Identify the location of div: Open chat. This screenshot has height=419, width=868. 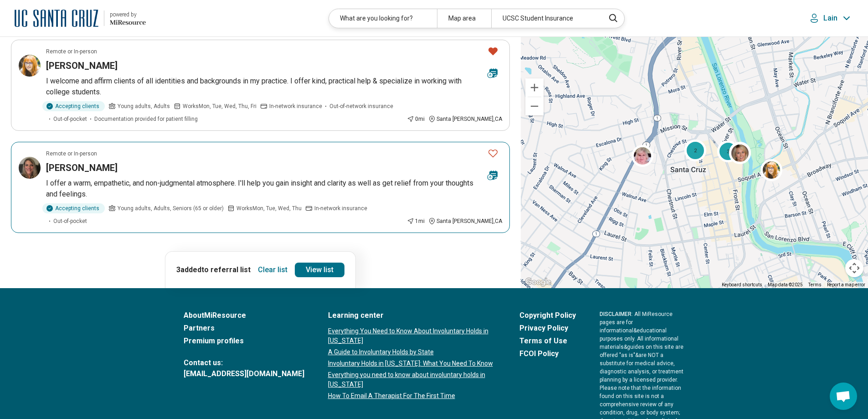
(843, 396).